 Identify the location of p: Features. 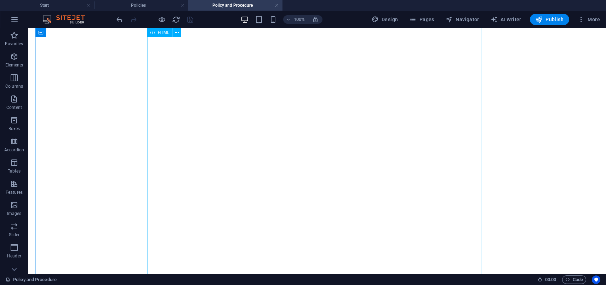
(14, 192).